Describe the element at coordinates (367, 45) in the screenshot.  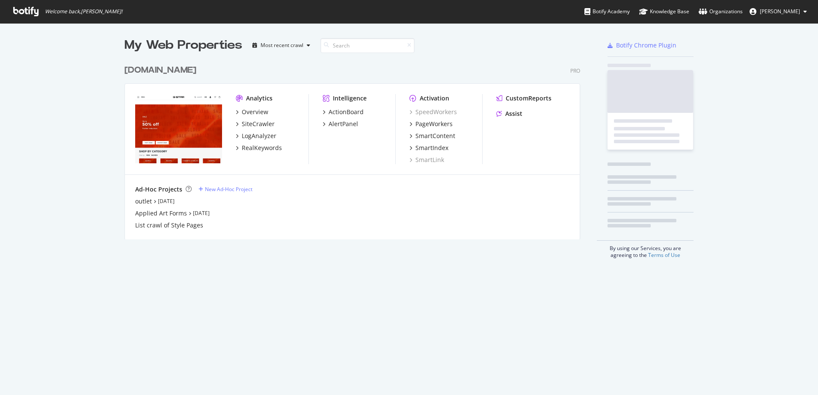
I see `input: Search` at that location.